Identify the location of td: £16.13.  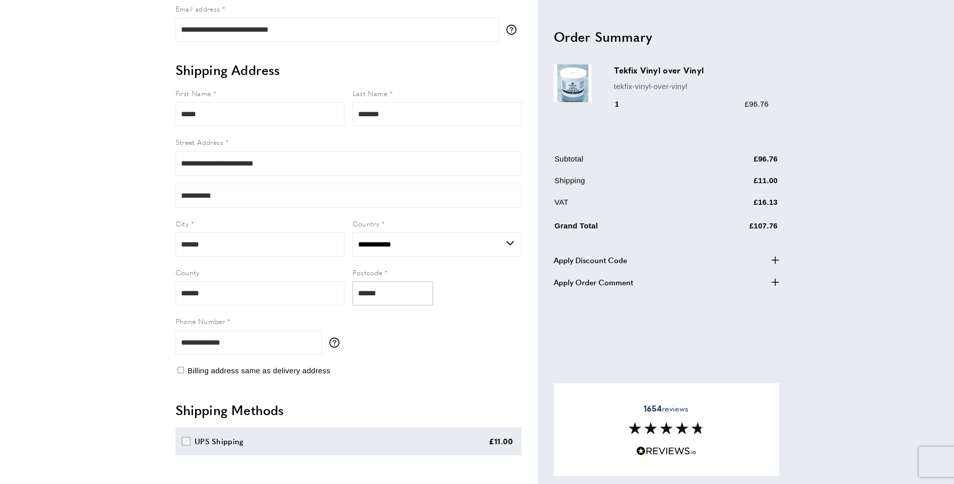
(734, 205).